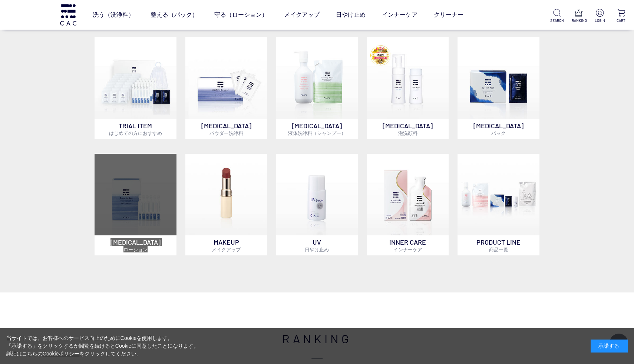 This screenshot has height=364, width=634. What do you see at coordinates (317, 245) in the screenshot?
I see `p: UV` at bounding box center [317, 245].